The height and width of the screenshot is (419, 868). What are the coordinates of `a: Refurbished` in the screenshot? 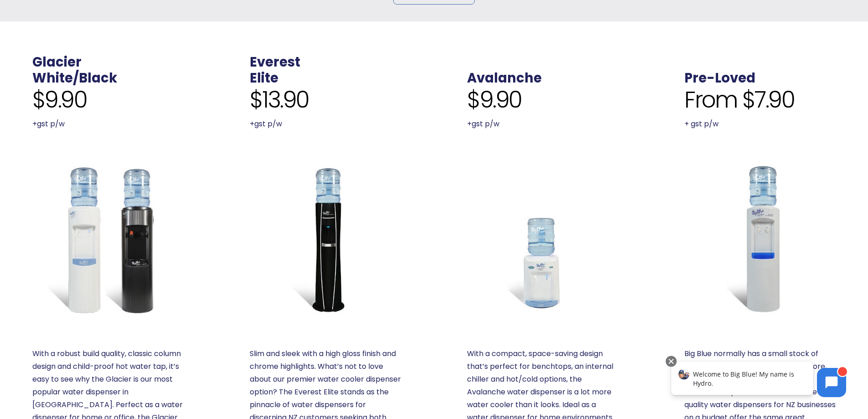 It's located at (760, 239).